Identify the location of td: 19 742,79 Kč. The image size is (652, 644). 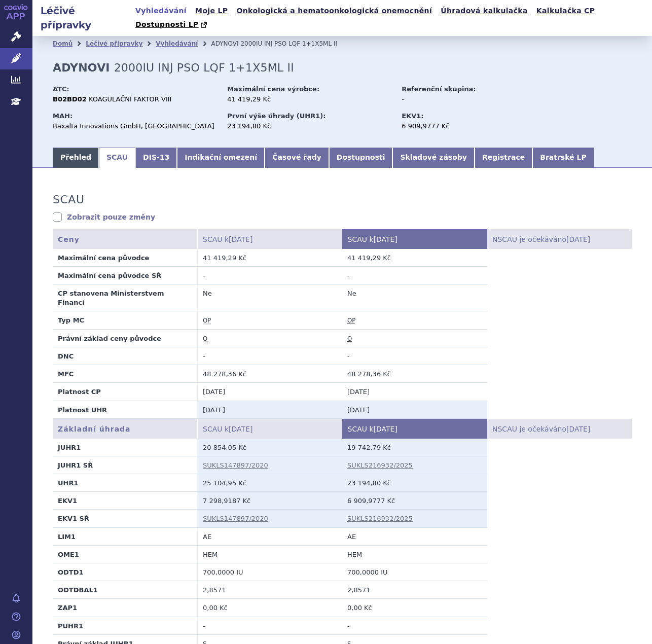
(414, 447).